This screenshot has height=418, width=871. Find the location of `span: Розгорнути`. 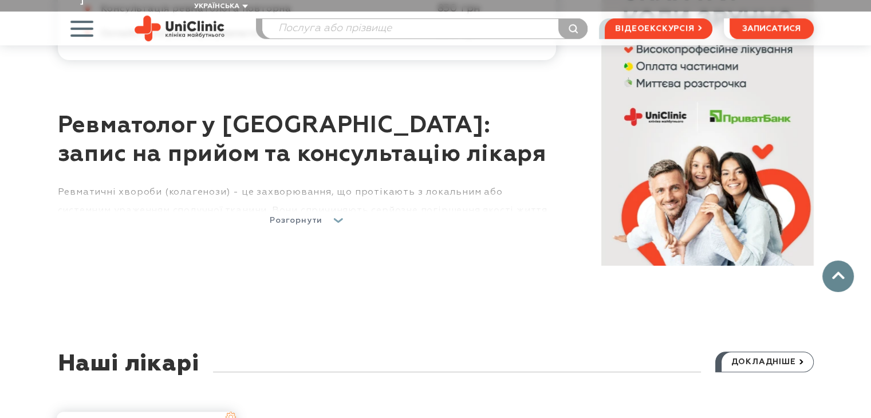

span: Розгорнути is located at coordinates (296, 220).